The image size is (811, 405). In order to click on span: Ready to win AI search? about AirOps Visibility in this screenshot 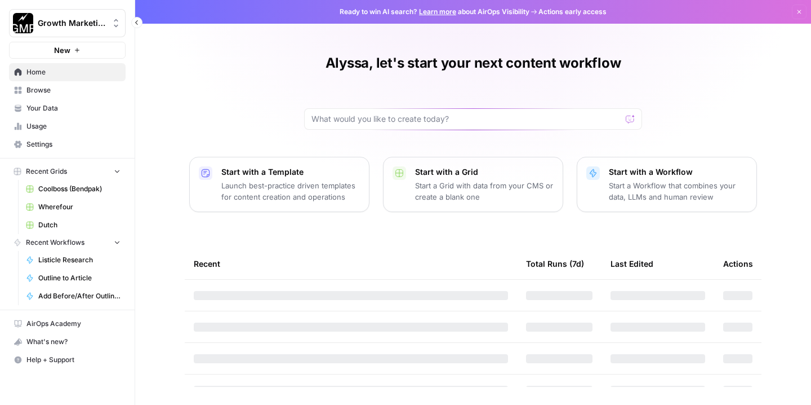, I will do `click(434, 12)`.